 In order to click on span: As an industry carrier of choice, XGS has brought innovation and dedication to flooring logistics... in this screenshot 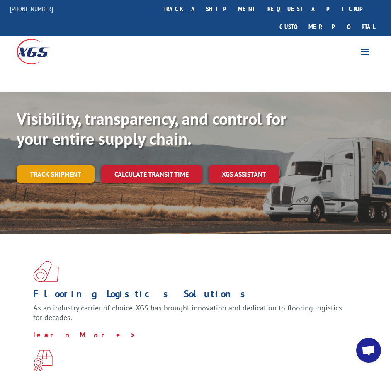, I will do `click(188, 313)`.